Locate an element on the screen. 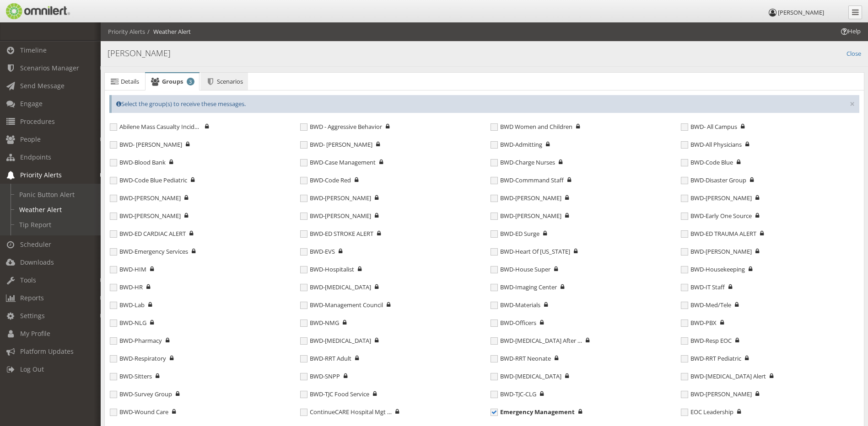 This screenshot has height=426, width=868. span: BWD-ED Surge is located at coordinates (514, 234).